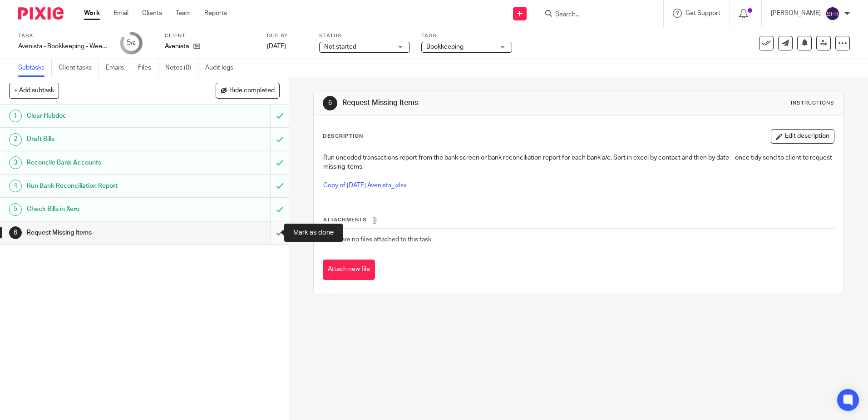 This screenshot has height=420, width=868. What do you see at coordinates (105, 116) in the screenshot?
I see `h1: Clear Hubdoc` at bounding box center [105, 116].